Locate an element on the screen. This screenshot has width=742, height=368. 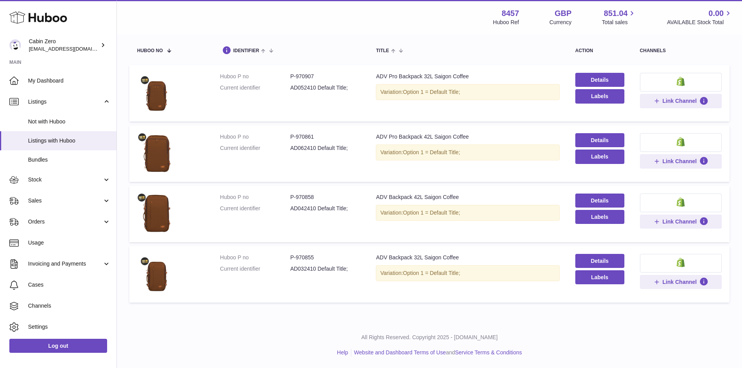
dd: P-970858 is located at coordinates (325, 197).